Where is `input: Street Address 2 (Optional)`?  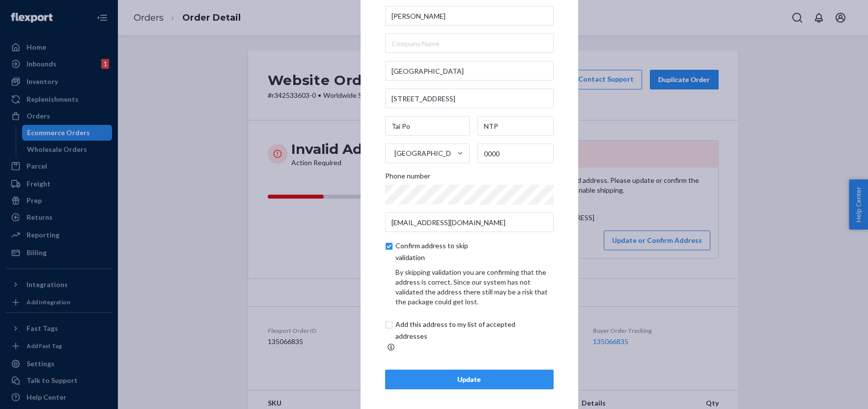
input: Street Address 2 (Optional) is located at coordinates (469, 98).